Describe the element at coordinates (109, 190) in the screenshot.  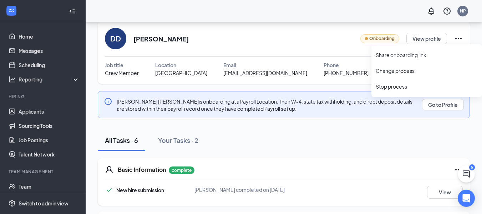
I see `svg: Checkmark` at that location.